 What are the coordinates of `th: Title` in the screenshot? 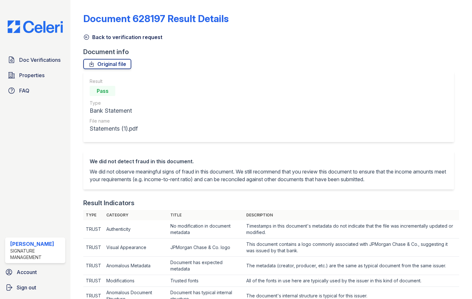 It's located at (205, 215).